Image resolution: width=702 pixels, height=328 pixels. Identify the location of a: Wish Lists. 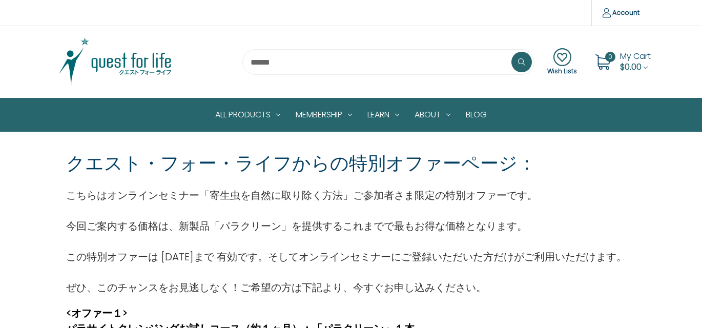
(562, 62).